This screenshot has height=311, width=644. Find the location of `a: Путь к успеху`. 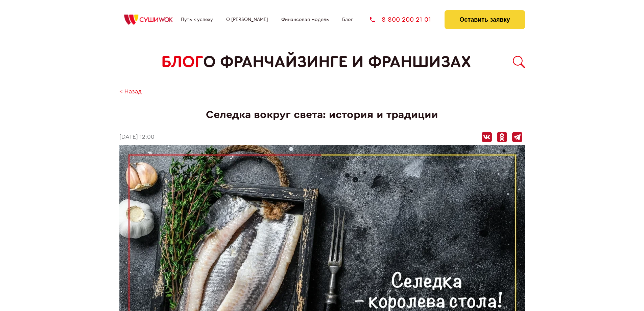

a: Путь к успеху is located at coordinates (197, 20).